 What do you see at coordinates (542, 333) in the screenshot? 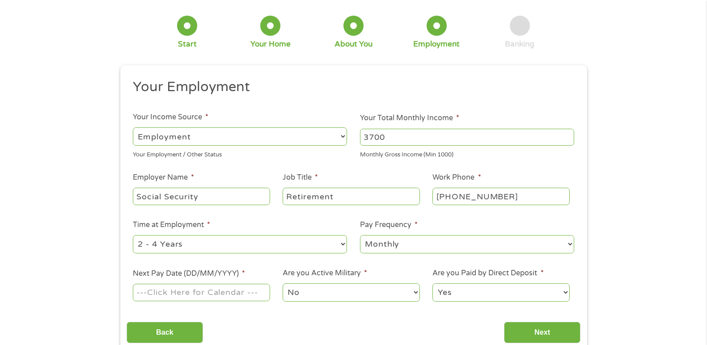
I see `input: Next` at bounding box center [542, 333].